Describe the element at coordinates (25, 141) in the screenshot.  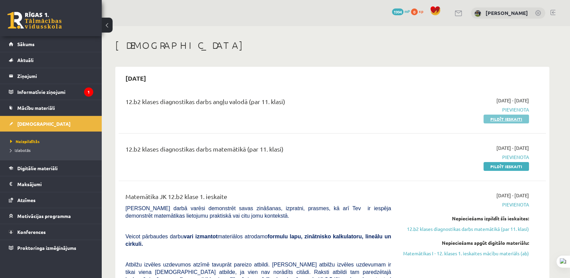
I see `span: Neizpildītās` at that location.